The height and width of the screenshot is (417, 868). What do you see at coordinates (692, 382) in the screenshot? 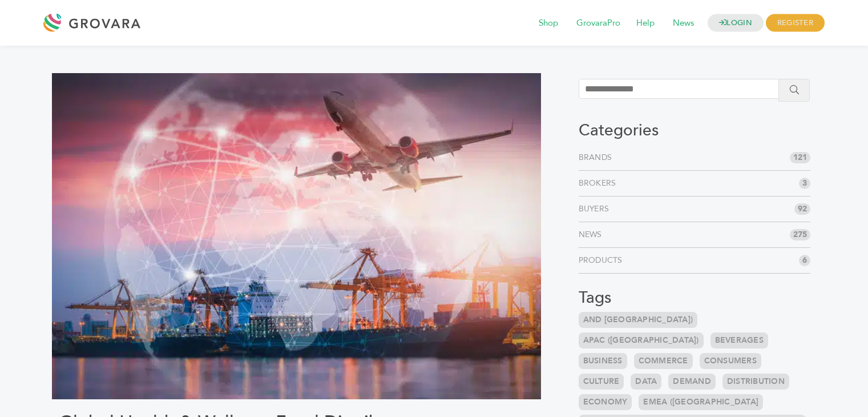
I see `a: Demand` at bounding box center [692, 382].